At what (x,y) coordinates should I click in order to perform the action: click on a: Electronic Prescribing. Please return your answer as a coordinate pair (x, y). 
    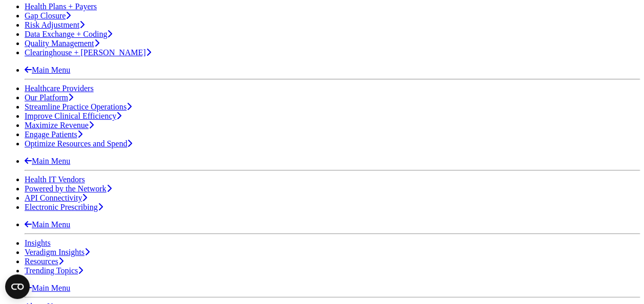
    Looking at the image, I should click on (64, 207).